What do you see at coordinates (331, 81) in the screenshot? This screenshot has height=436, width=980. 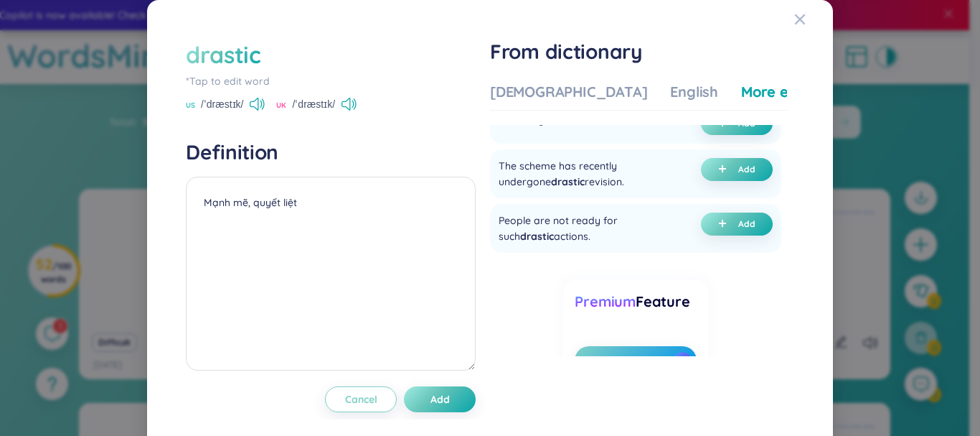 I see `div: *Tap to edit word` at bounding box center [331, 81].